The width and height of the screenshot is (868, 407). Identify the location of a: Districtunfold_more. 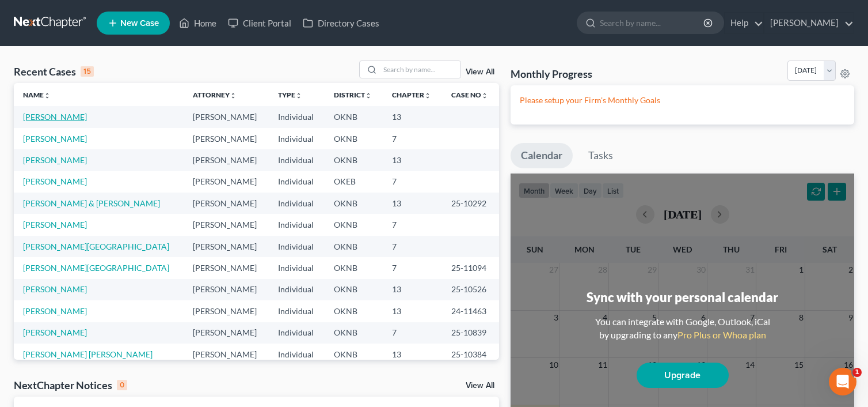
(353, 94).